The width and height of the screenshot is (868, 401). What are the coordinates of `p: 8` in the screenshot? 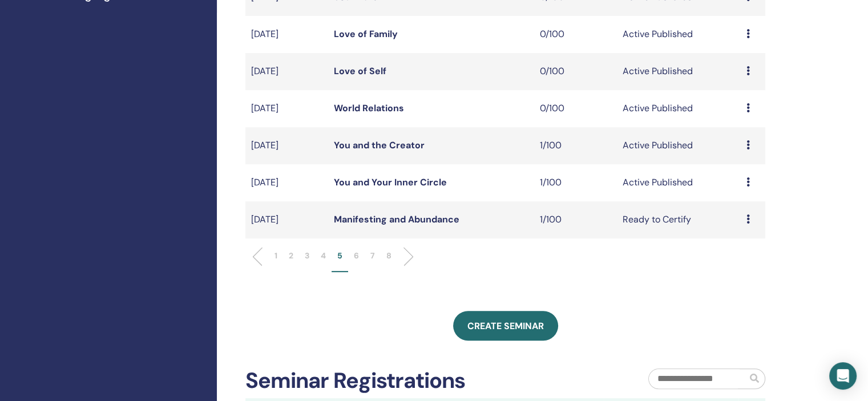 It's located at (389, 255).